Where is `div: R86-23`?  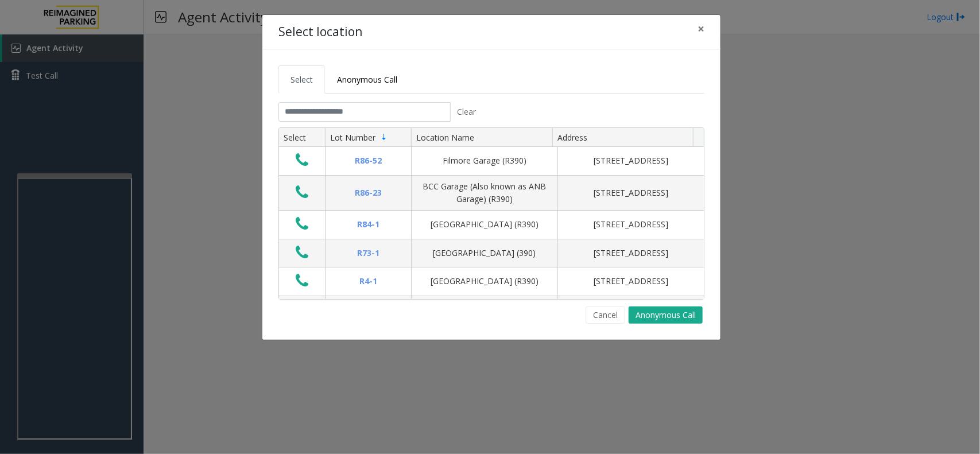 div: R86-23 is located at coordinates (368, 193).